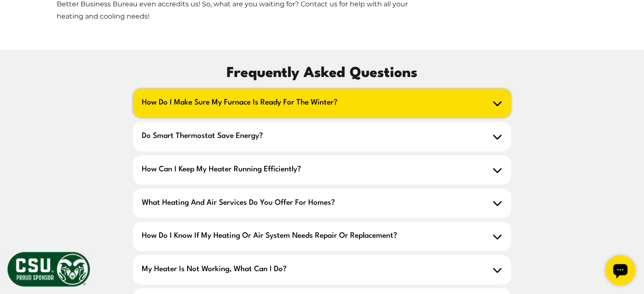 The height and width of the screenshot is (294, 644). What do you see at coordinates (322, 136) in the screenshot?
I see `h2: Do smart thermostat save energy?` at bounding box center [322, 136].